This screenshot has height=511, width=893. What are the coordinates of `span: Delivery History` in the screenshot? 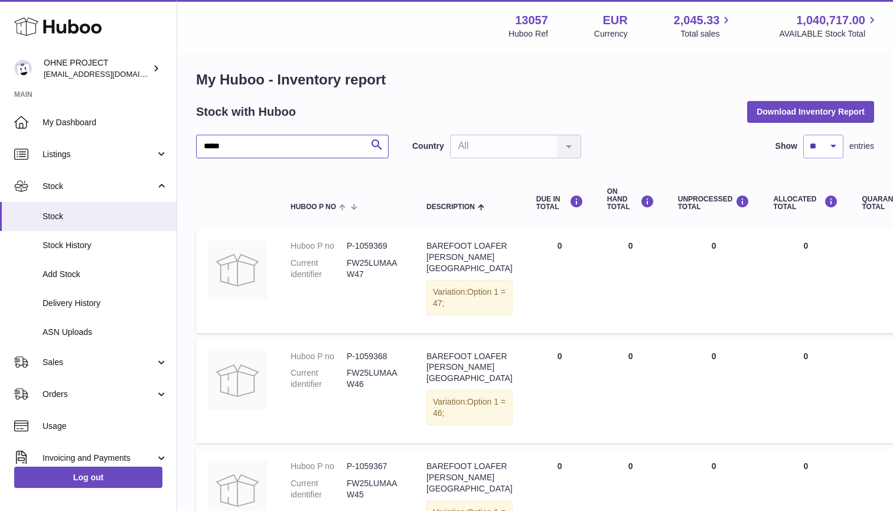 It's located at (105, 303).